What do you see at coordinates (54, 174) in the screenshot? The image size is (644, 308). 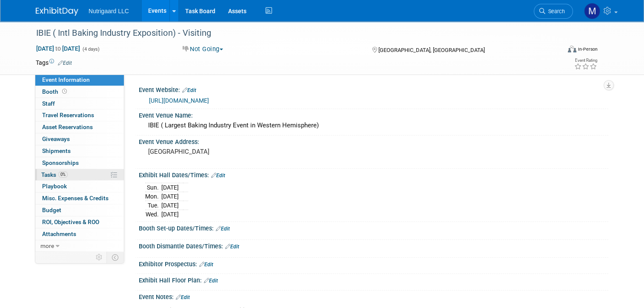 I see `span: Tasks` at bounding box center [54, 174].